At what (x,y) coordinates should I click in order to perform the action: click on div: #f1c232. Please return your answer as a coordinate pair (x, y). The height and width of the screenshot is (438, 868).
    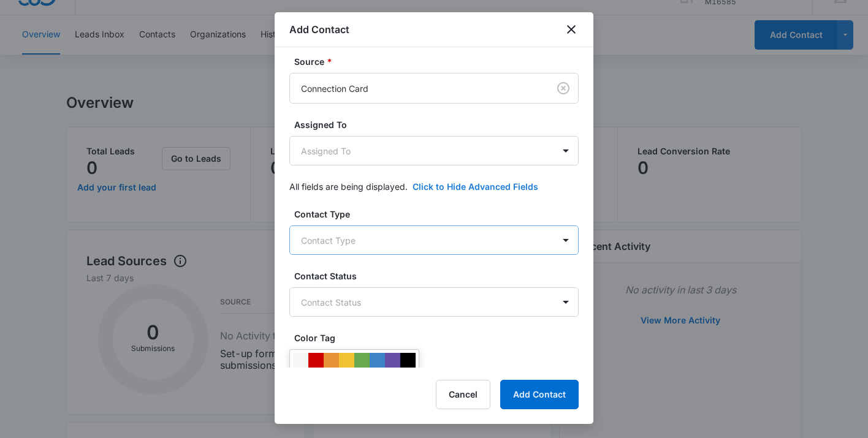
    Looking at the image, I should click on (347, 360).